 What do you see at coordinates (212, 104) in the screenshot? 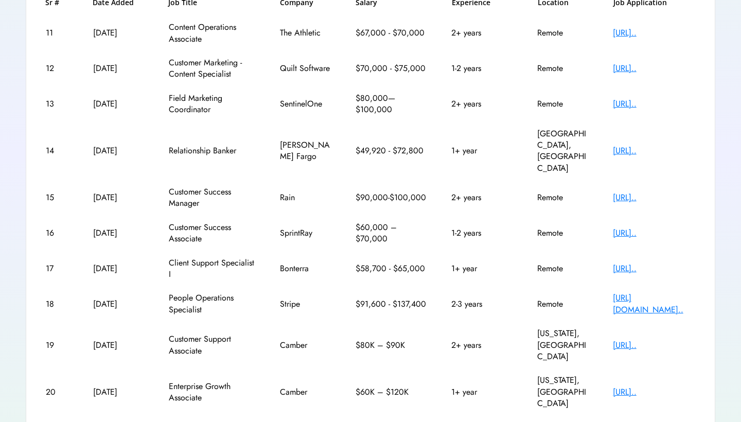
I see `div: Field Marketing Coordinator` at bounding box center [212, 104].